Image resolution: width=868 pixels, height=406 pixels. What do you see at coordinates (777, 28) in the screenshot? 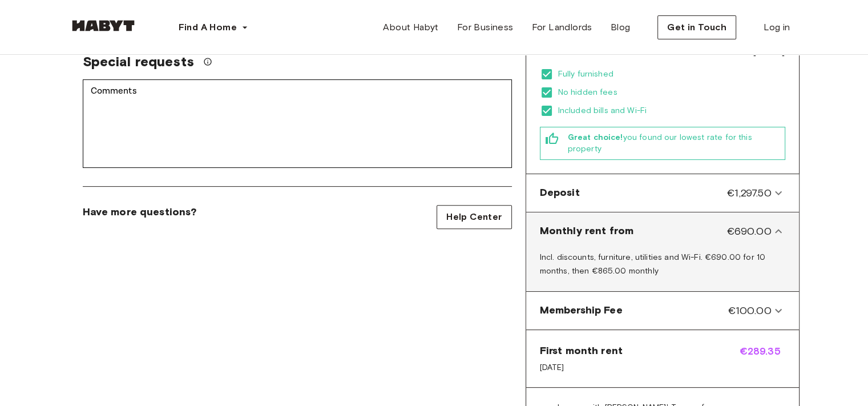
I see `span: Log in` at bounding box center [777, 28].